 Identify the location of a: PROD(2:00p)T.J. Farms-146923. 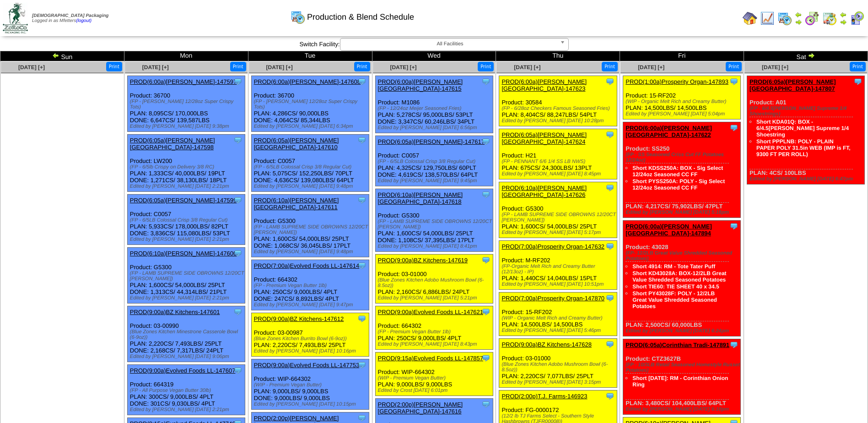
(544, 396).